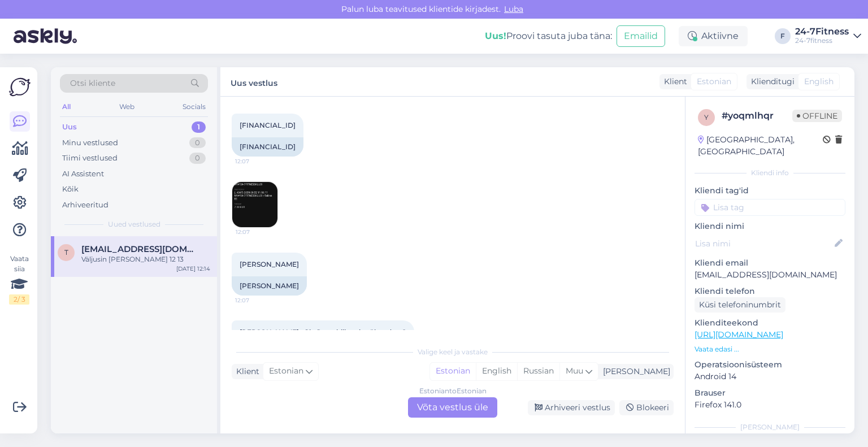 The height and width of the screenshot is (447, 868). Describe the element at coordinates (90, 143) in the screenshot. I see `div: Minu vestlused` at that location.